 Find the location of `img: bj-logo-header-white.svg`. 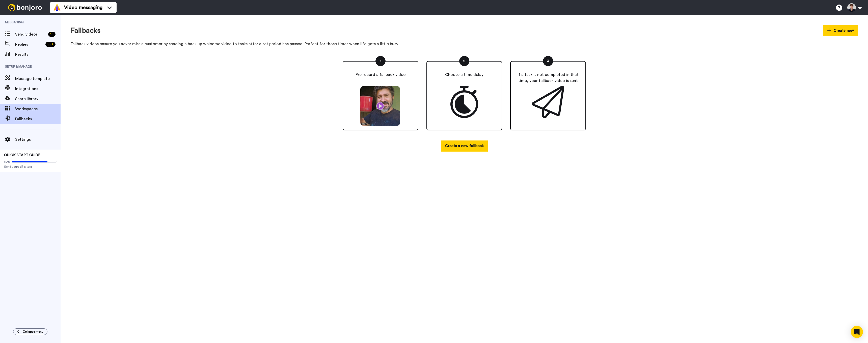

img: bj-logo-header-white.svg is located at coordinates (25, 7).